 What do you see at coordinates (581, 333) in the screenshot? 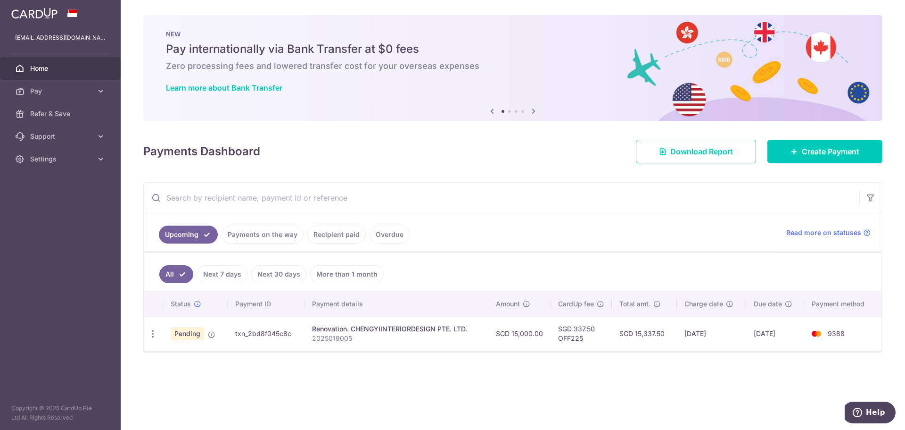
I see `td: SGD 337.50 OFF225` at bounding box center [581, 333].